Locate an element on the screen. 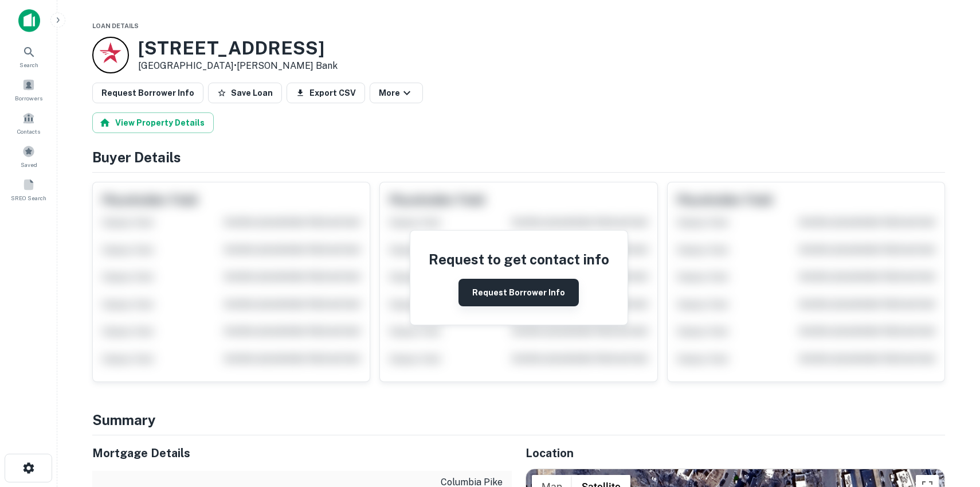  span: Borrowers is located at coordinates (29, 98).